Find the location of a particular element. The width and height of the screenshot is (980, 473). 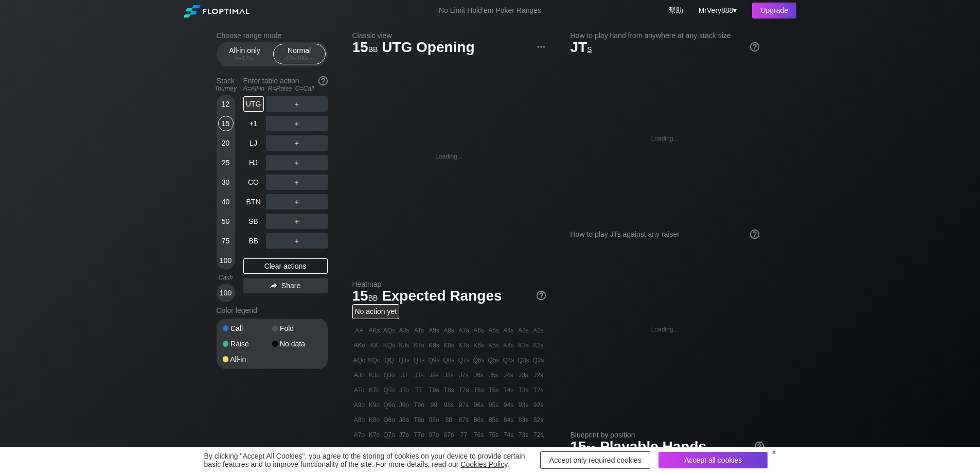

div: KK is located at coordinates (374, 345).